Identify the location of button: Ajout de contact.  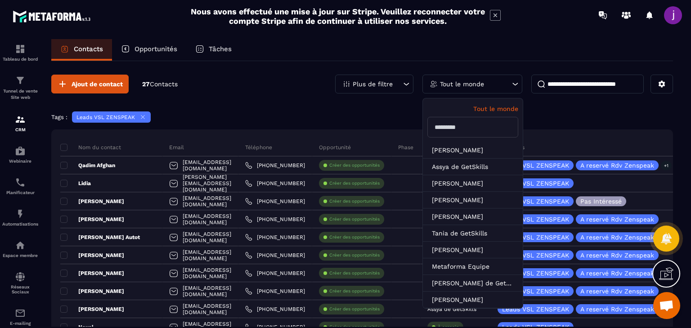
(90, 84).